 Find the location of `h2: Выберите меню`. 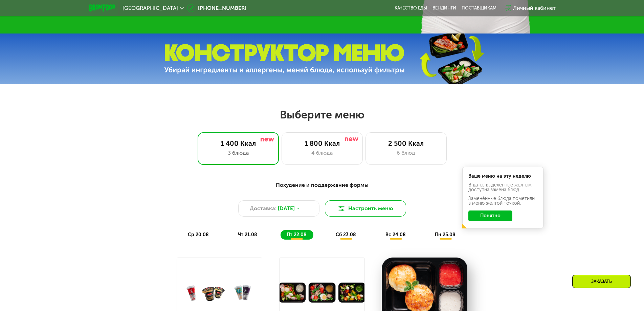

h2: Выберите меню is located at coordinates (322, 115).